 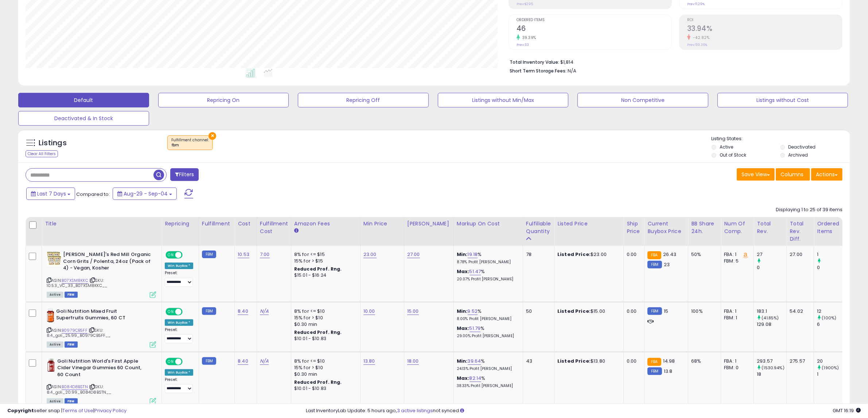 What do you see at coordinates (771, 325) in the screenshot?
I see `div: 129.08` at bounding box center [771, 325].